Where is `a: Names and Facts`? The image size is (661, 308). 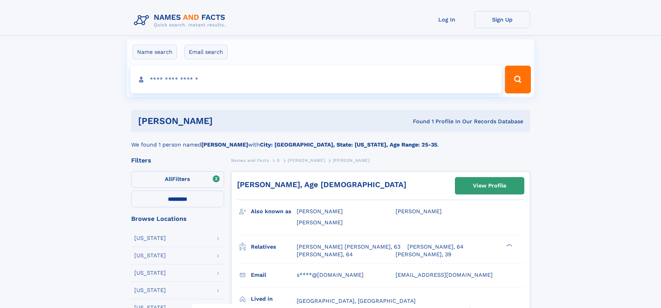 a: Names and Facts is located at coordinates (250, 160).